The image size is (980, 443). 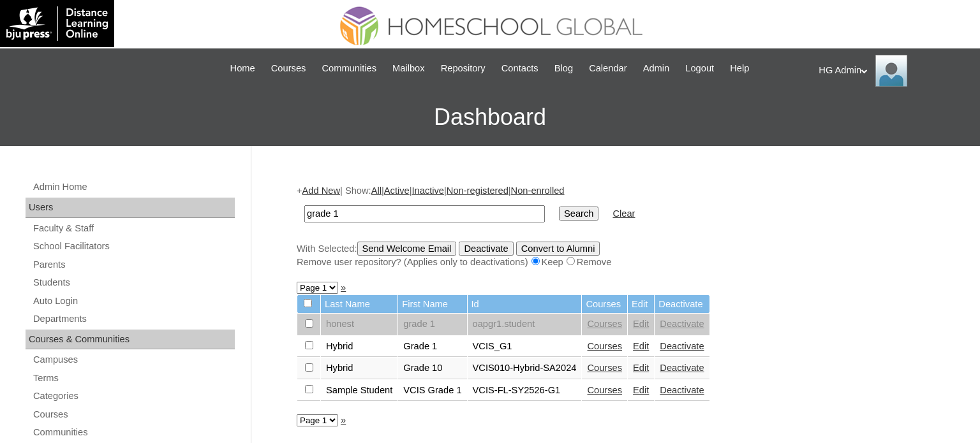 What do you see at coordinates (486, 248) in the screenshot?
I see `input: Deactivate` at bounding box center [486, 248].